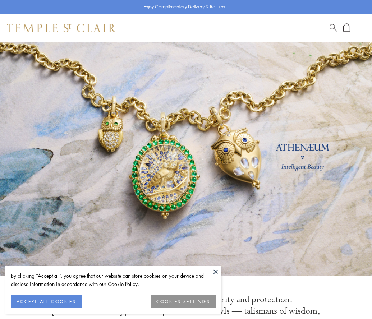 The height and width of the screenshot is (319, 372). Describe the element at coordinates (46, 302) in the screenshot. I see `button: ACCEPT ALL COOKIES` at that location.